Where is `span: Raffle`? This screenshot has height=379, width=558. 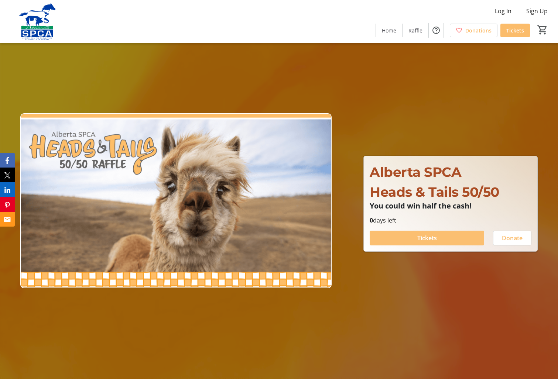 span: Raffle is located at coordinates (416, 30).